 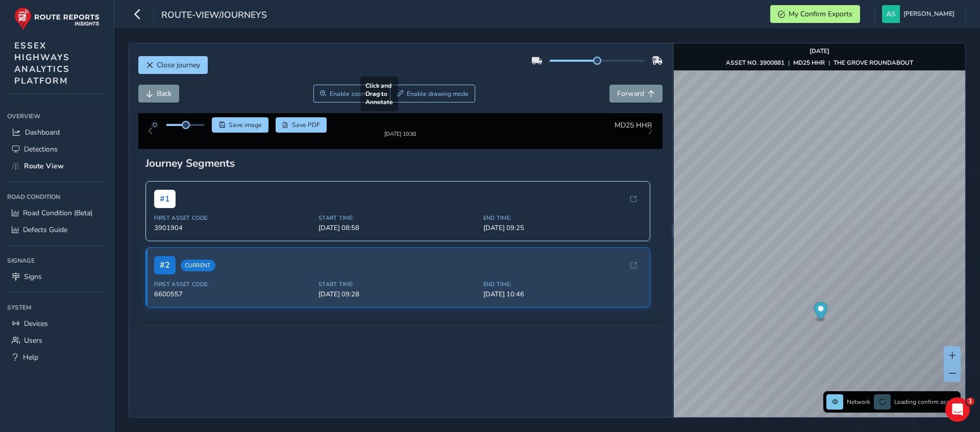 What do you see at coordinates (178, 65) in the screenshot?
I see `span: Close journey` at bounding box center [178, 65].